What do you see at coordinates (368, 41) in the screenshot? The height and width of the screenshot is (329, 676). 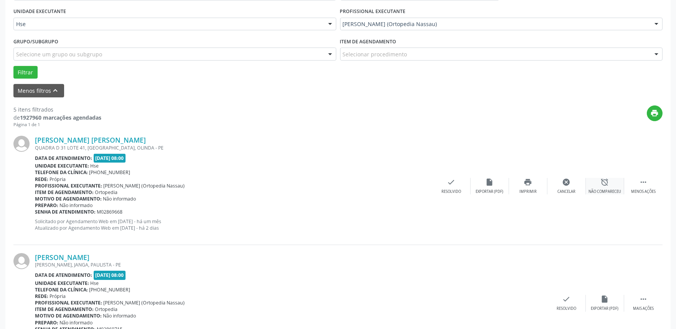 I see `label: Item de agendamento` at bounding box center [368, 41].